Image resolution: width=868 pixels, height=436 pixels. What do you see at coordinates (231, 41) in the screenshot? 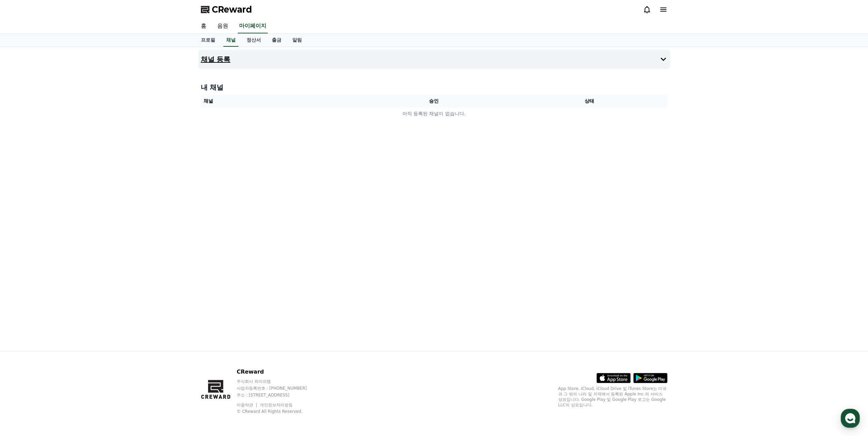
I see `a: 채널` at bounding box center [231, 41].